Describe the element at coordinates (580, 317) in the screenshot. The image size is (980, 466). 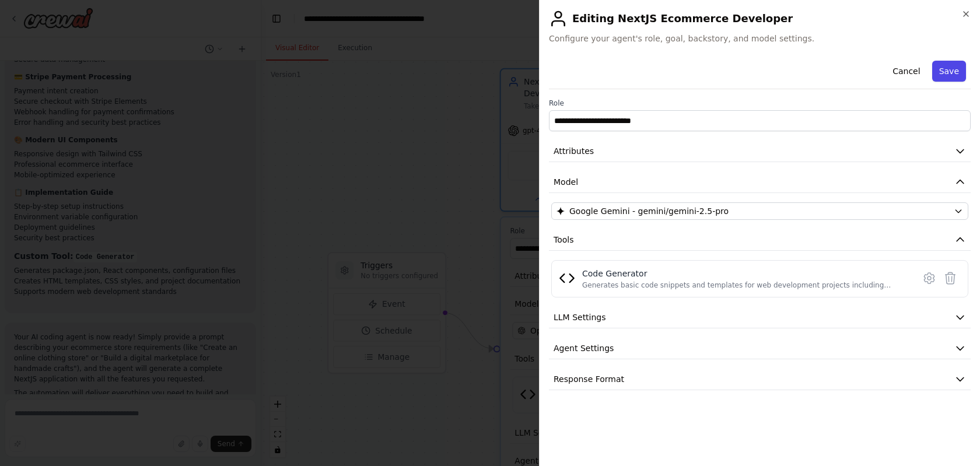
I see `span: LLM Settings` at that location.